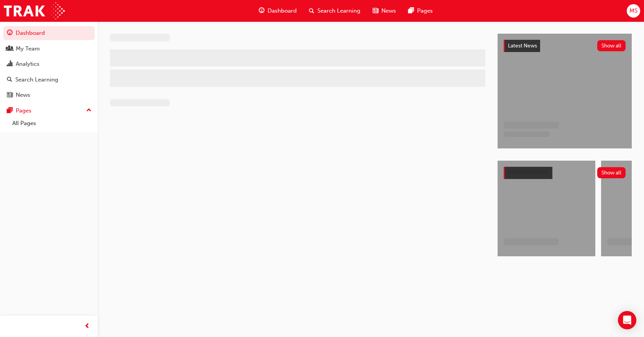  I want to click on button: DashboardMy TeamAnalyticsSearch LearningNews, so click(49, 64).